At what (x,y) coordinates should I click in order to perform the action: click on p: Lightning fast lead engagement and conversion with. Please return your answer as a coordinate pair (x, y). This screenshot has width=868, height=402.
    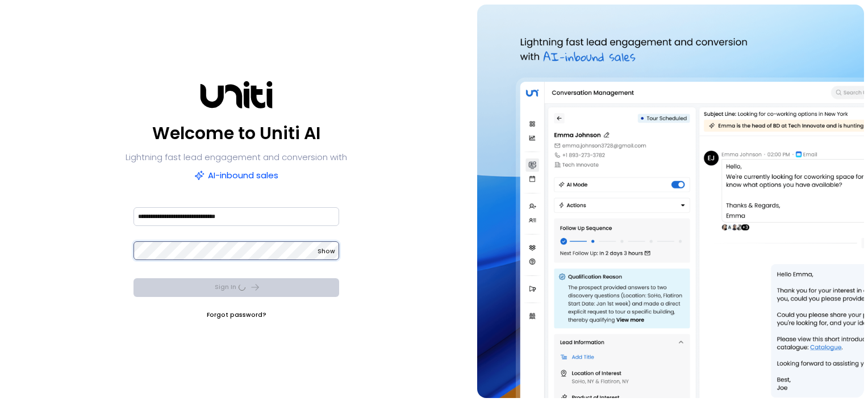
    Looking at the image, I should click on (237, 158).